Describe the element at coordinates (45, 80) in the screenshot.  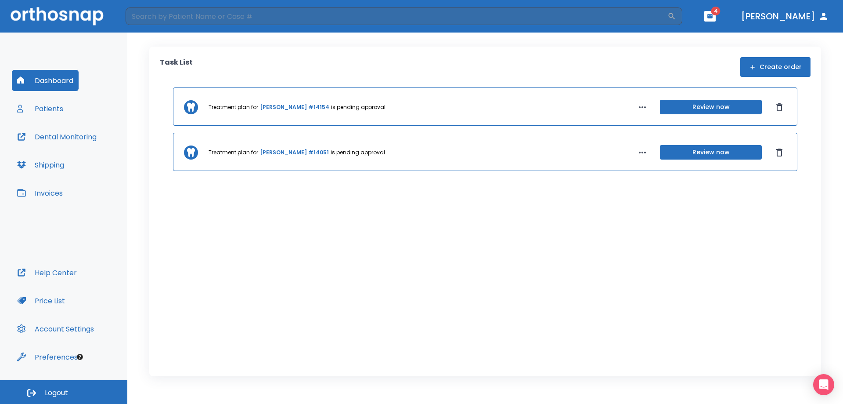
I see `button: Dashboard` at that location.